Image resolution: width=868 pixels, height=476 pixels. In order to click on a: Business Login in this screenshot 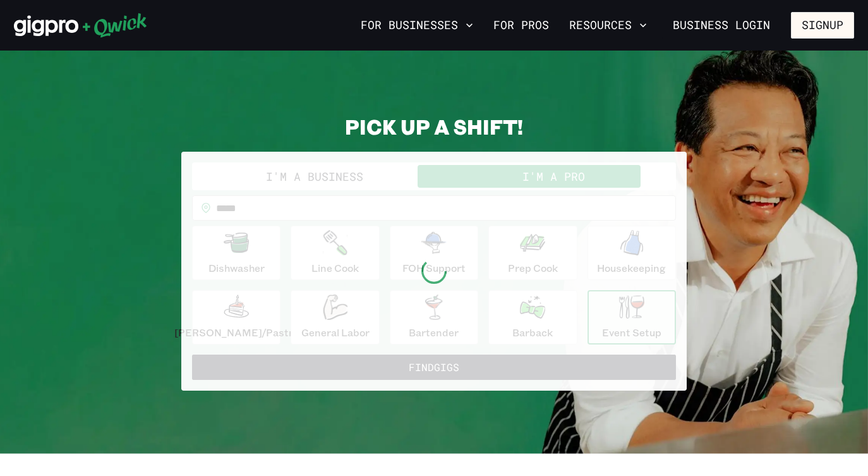, I will do `click(722, 25)`.